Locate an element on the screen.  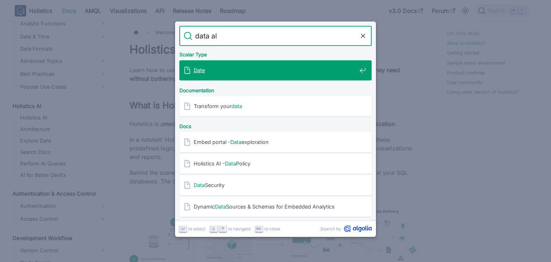
mark: data is located at coordinates (237, 106).